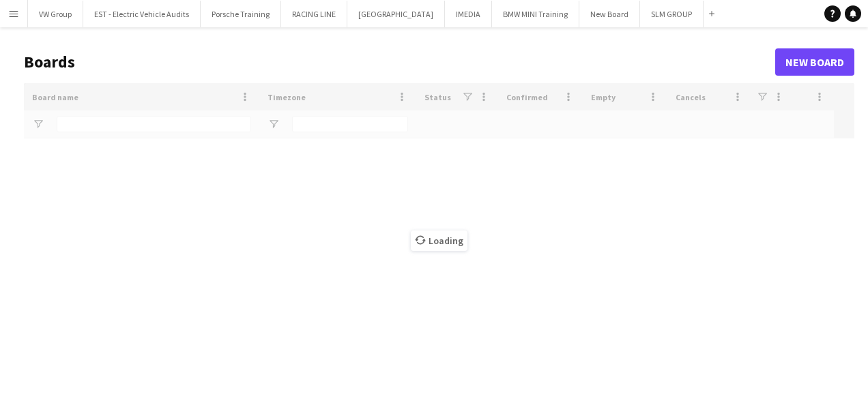 Image resolution: width=868 pixels, height=405 pixels. What do you see at coordinates (815, 62) in the screenshot?
I see `a: New Board` at bounding box center [815, 62].